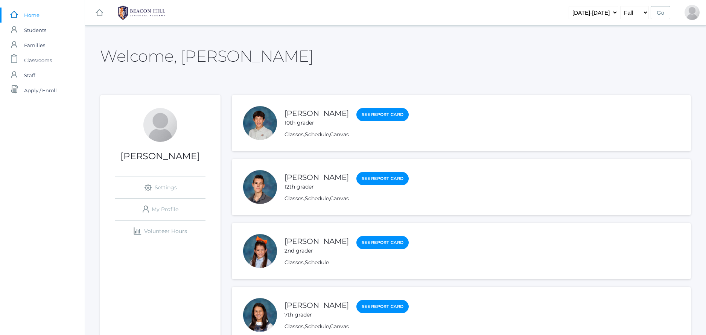  Describe the element at coordinates (260, 187) in the screenshot. I see `div: Theodore Benson` at that location.